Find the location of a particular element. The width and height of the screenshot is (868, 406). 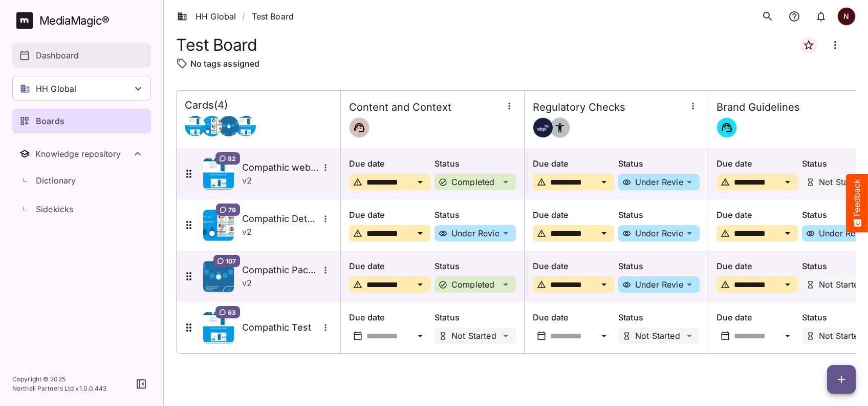

h1: Test Board is located at coordinates (216, 45).